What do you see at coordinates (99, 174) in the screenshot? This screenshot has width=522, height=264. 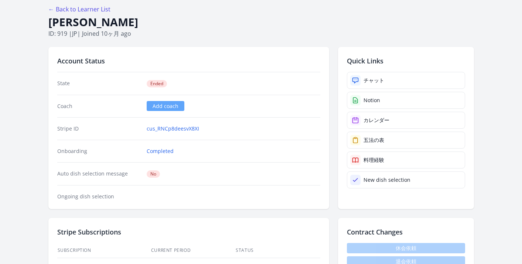 I see `dt: Auto dish selection message` at bounding box center [99, 174].